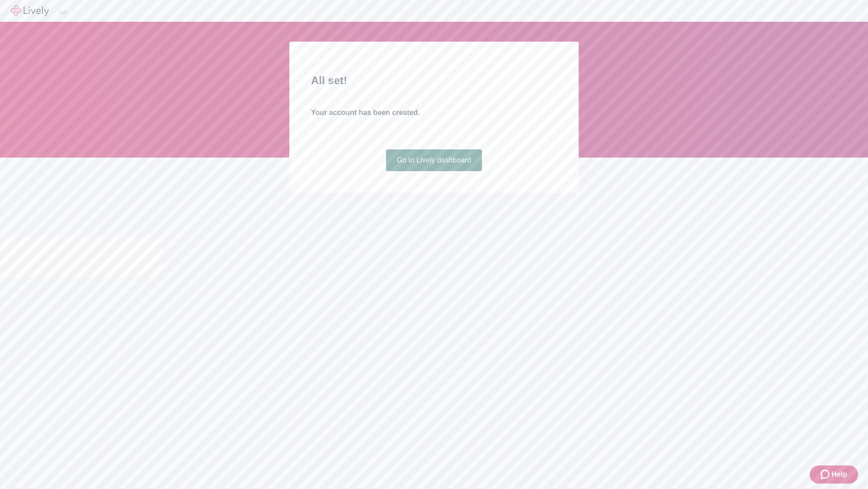 This screenshot has height=489, width=868. What do you see at coordinates (834, 475) in the screenshot?
I see `button: Zendesk support iconHelp` at bounding box center [834, 475].